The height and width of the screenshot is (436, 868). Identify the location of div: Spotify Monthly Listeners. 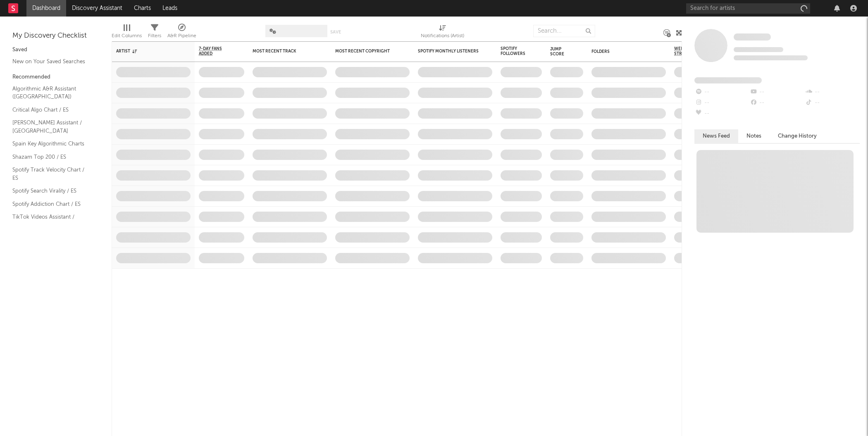
(449, 51).